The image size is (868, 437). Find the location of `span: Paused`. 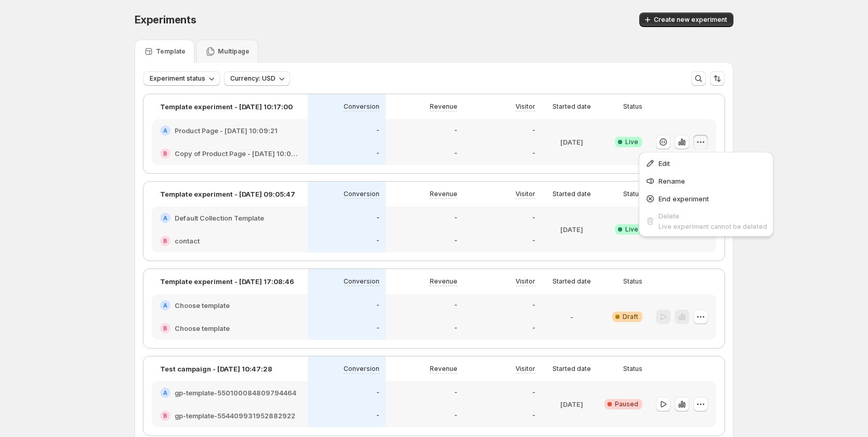

span: Paused is located at coordinates (626, 404).